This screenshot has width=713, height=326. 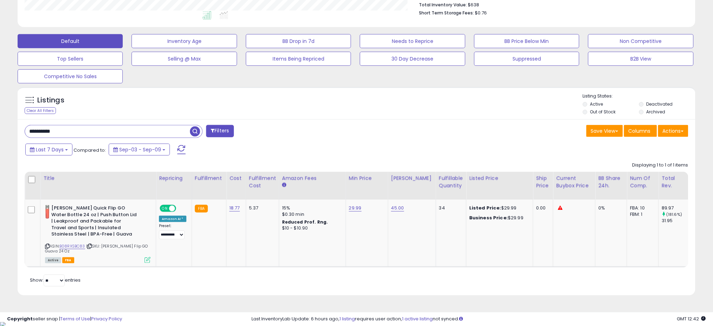 What do you see at coordinates (479, 319) in the screenshot?
I see `div: Last InventoryLab Update: 6 hours ago, requires user action, not synced.` at bounding box center [479, 319].